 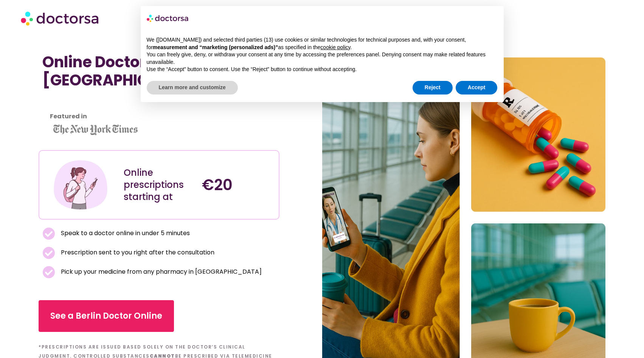 I want to click on button: Reject, so click(x=433, y=88).